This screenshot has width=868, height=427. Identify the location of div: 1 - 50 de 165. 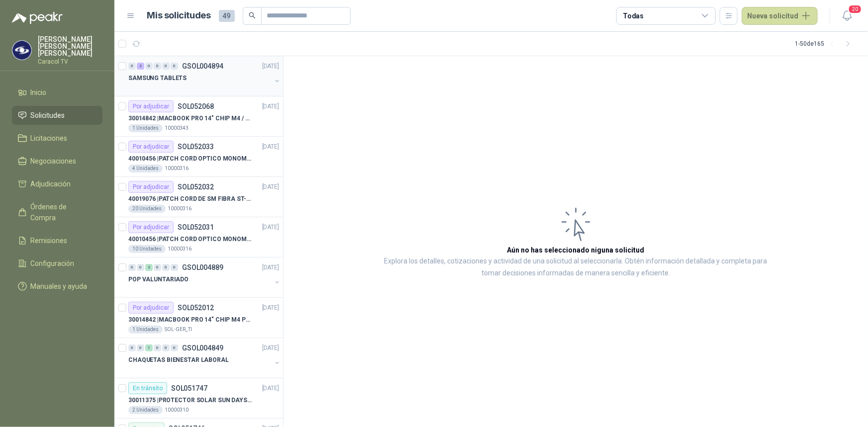
(825, 44).